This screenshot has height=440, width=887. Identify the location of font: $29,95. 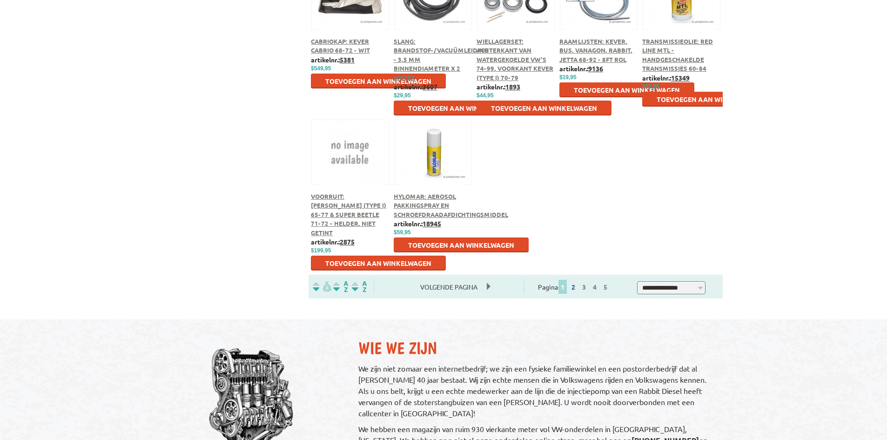
(402, 95).